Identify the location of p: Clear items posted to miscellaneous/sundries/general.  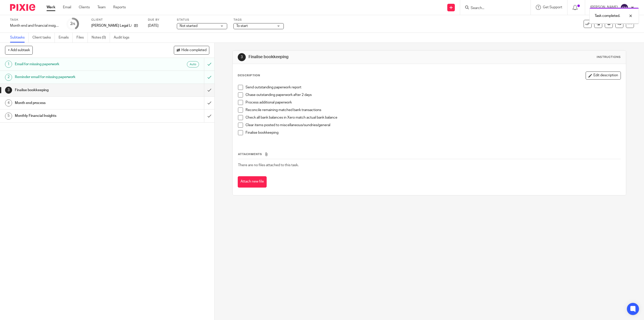
(433, 125).